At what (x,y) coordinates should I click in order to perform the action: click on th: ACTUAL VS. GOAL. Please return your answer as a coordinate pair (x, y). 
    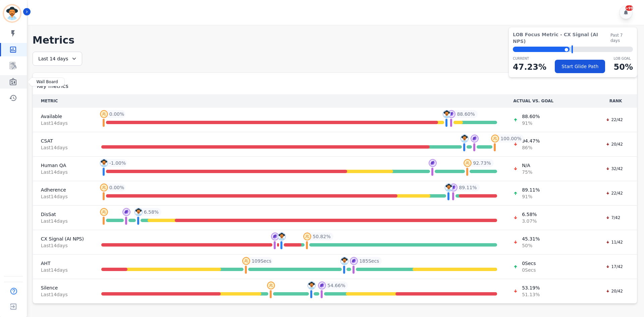
    Looking at the image, I should click on (550, 101).